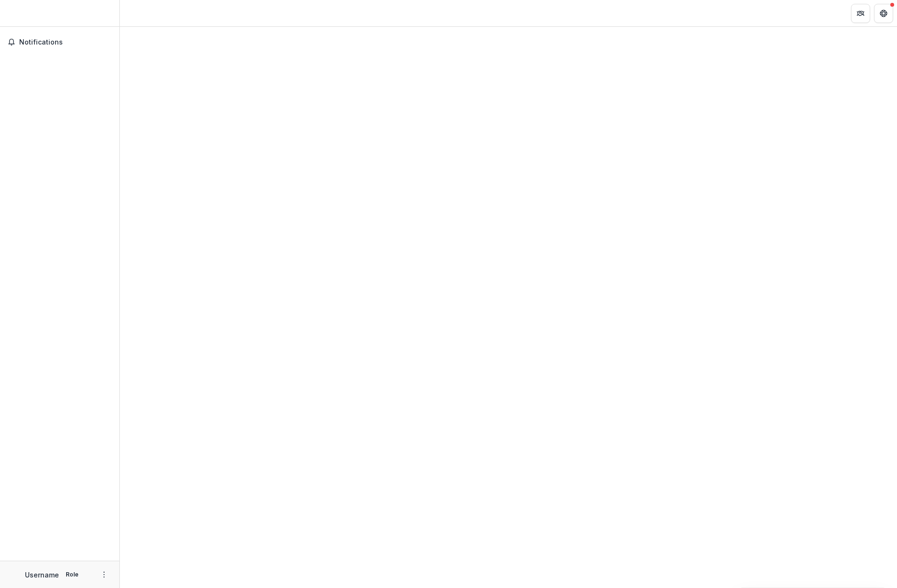 The image size is (897, 588). What do you see at coordinates (72, 575) in the screenshot?
I see `p: Role` at bounding box center [72, 575].